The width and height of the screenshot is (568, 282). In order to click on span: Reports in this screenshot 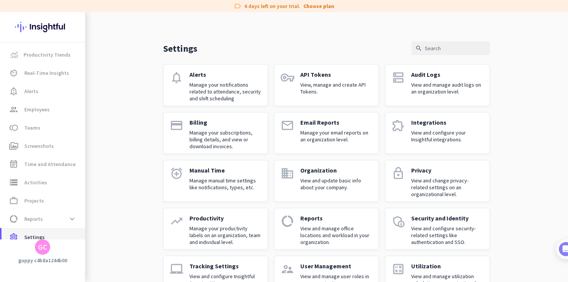, I will do `click(33, 219)`.